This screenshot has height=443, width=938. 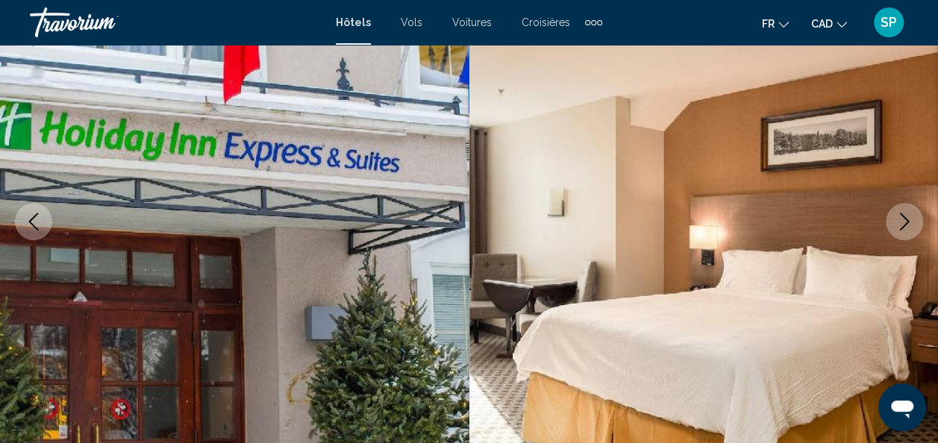 I want to click on a: Travorium, so click(x=175, y=22).